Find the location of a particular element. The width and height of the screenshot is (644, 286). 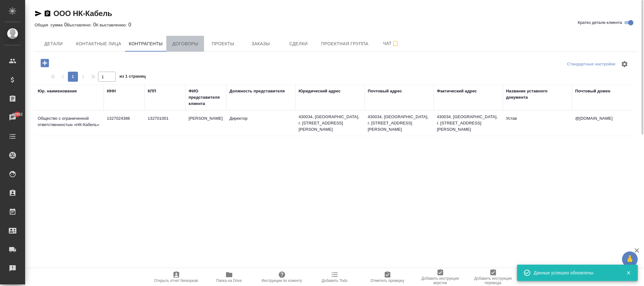

span: из 1 страниц is located at coordinates (133, 77).